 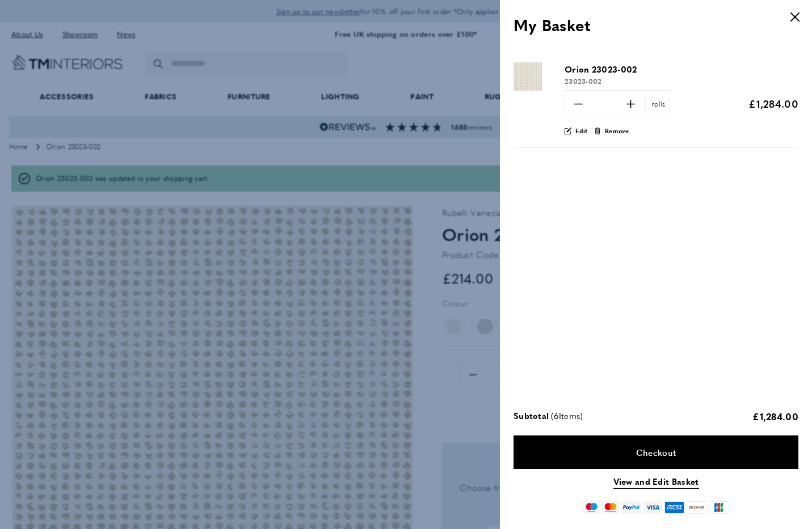 What do you see at coordinates (795, 17) in the screenshot?
I see `button: Close panel` at bounding box center [795, 17].